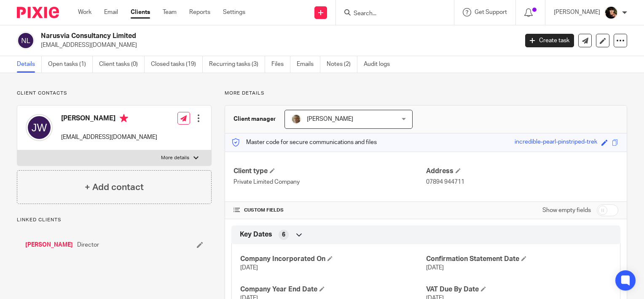 The image size is (644, 299). I want to click on img: profile%20pic%204.JPG, so click(296, 119).